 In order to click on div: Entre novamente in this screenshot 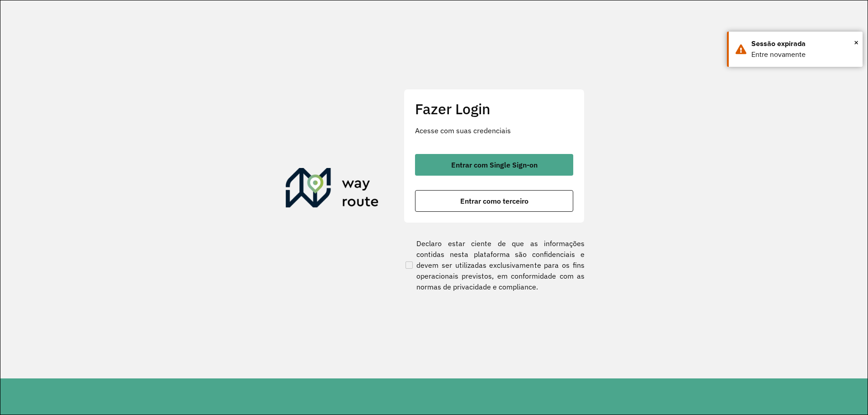, I will do `click(803, 54)`.